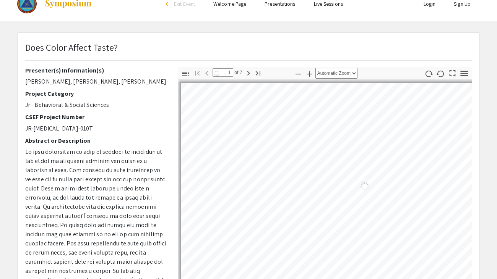 This screenshot has height=279, width=497. Describe the element at coordinates (95, 94) in the screenshot. I see `h2: Project Category` at that location.